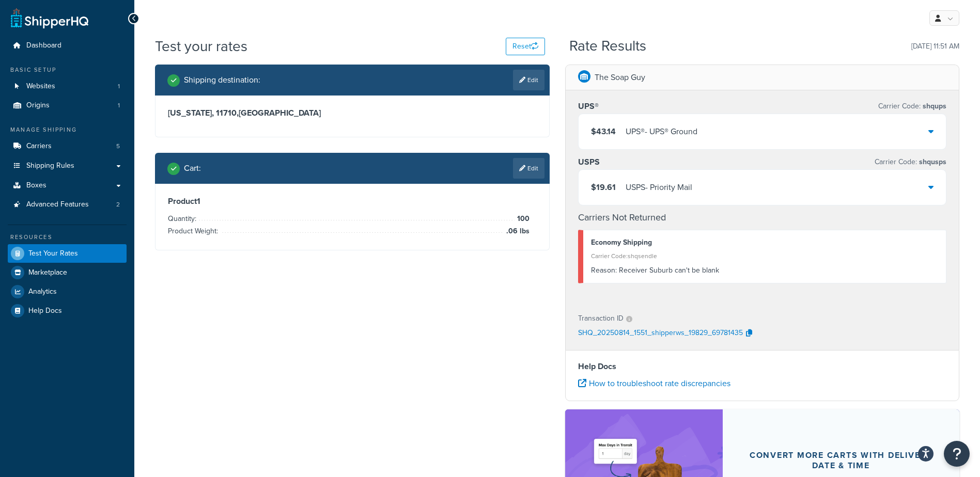 The width and height of the screenshot is (980, 477). Describe the element at coordinates (603, 131) in the screenshot. I see `span: $43.14` at that location.